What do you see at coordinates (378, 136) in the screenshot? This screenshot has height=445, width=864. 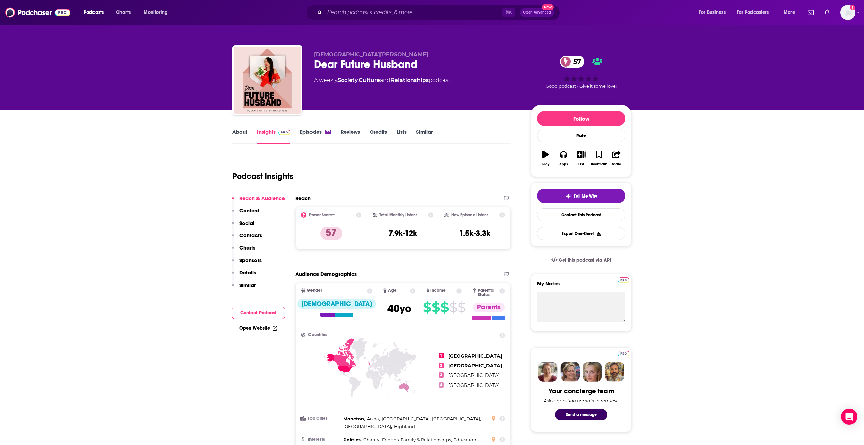 I see `a: Credits` at bounding box center [378, 136].